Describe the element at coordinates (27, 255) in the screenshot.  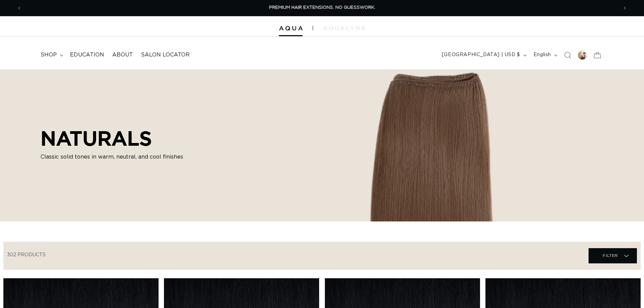
I see `span: 302 products` at that location.